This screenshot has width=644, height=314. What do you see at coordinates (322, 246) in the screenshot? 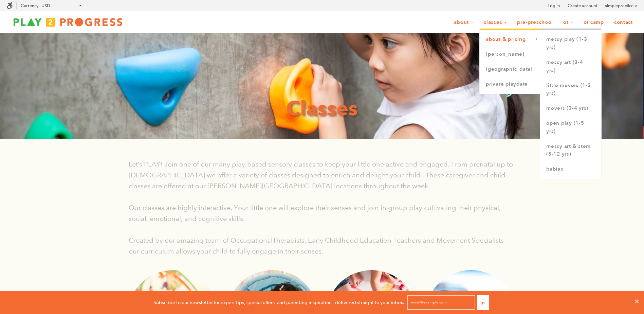
I see `p: Created by our amazing team of OccupationalTherapists, Early Childhood Education Teachers and Mov...` at bounding box center [322, 246].